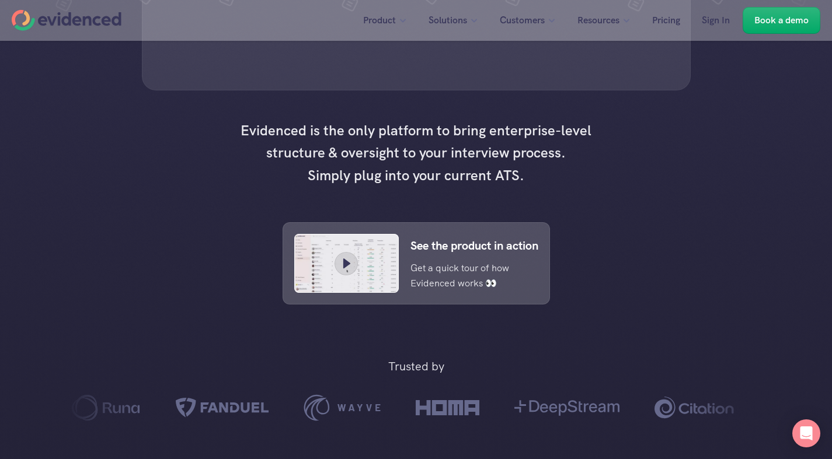 This screenshot has width=832, height=459. What do you see at coordinates (465, 276) in the screenshot?
I see `p: Get a quick tour of how Evidenced works 👀` at bounding box center [465, 276].